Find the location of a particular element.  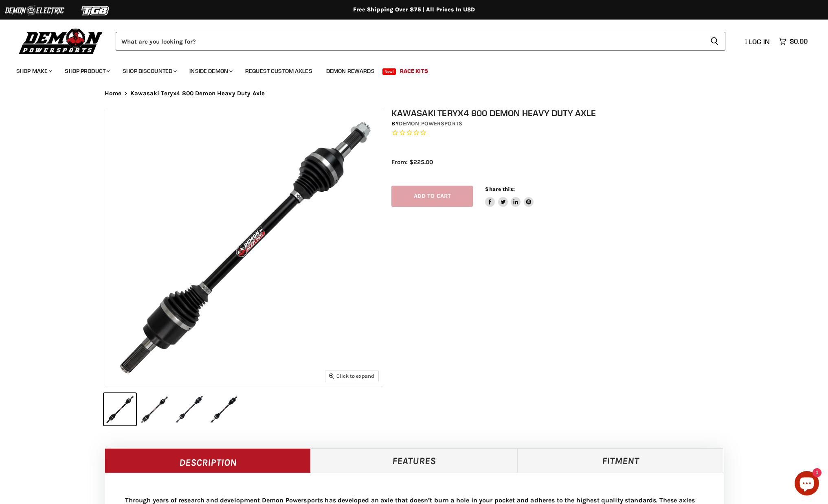

aside: Share this: is located at coordinates (509, 196).